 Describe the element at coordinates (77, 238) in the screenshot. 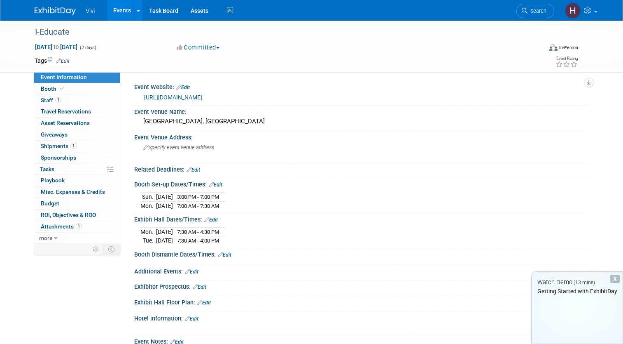

I see `a: more` at that location.